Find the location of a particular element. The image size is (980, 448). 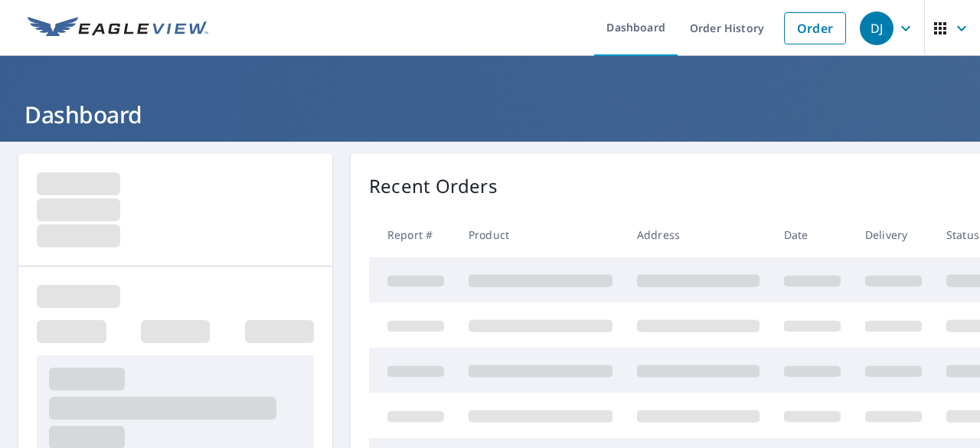

h1: Dashboard is located at coordinates (490, 114).